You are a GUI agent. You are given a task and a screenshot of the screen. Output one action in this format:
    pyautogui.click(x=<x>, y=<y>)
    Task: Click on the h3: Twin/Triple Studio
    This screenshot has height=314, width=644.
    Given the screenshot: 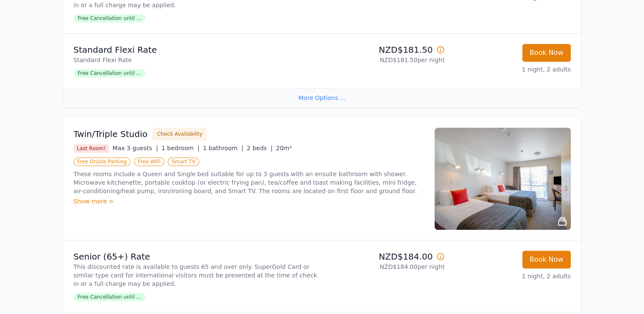 What is the action you would take?
    pyautogui.click(x=111, y=134)
    